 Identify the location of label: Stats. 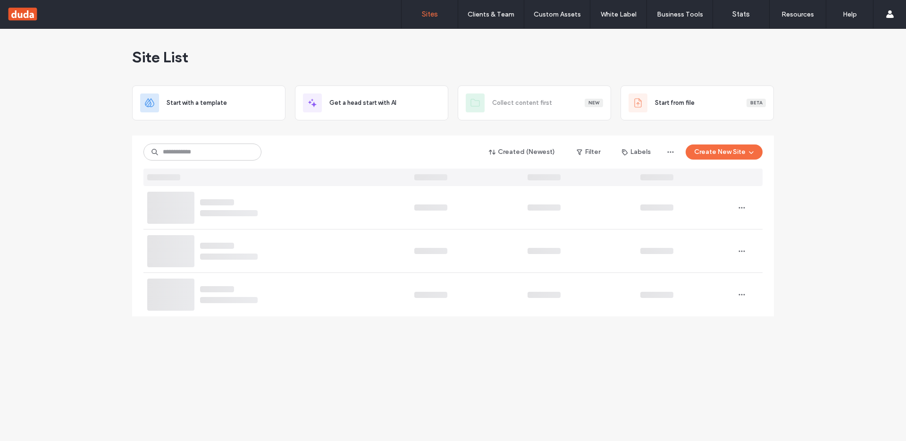
(741, 14).